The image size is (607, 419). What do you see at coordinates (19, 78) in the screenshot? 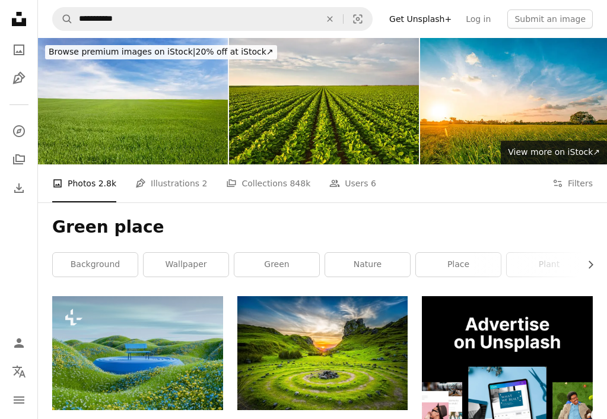
I see `a: Illustrations` at bounding box center [19, 78].